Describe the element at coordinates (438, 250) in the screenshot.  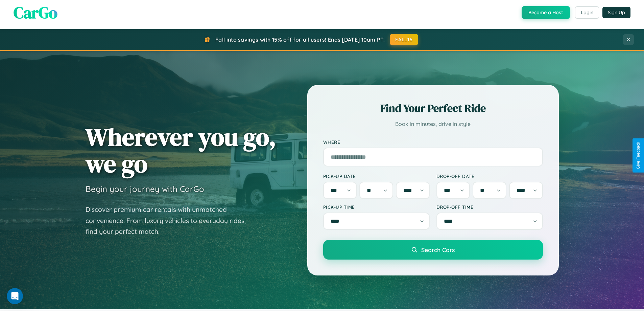
I see `span: Search Cars` at that location.